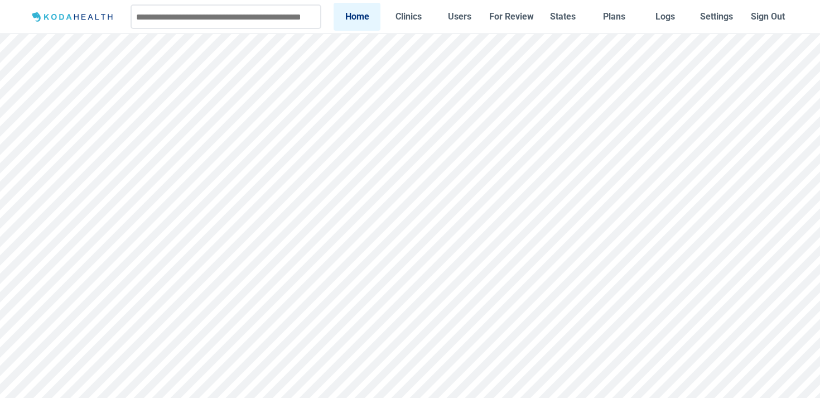 Image resolution: width=820 pixels, height=398 pixels. Describe the element at coordinates (408, 16) in the screenshot. I see `a: Clinics` at that location.